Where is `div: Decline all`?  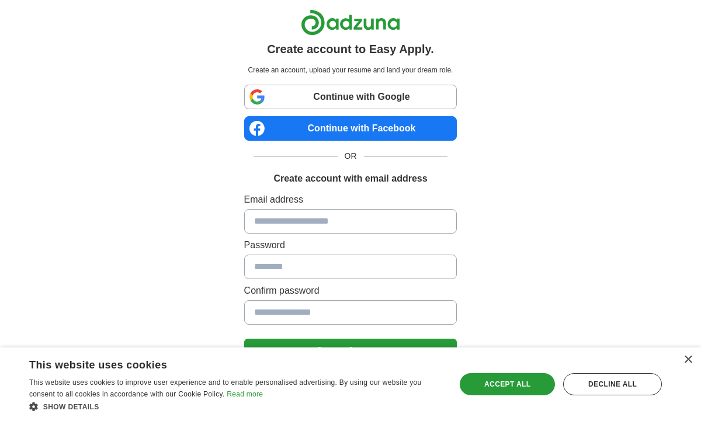
div: Decline all is located at coordinates (612, 384).